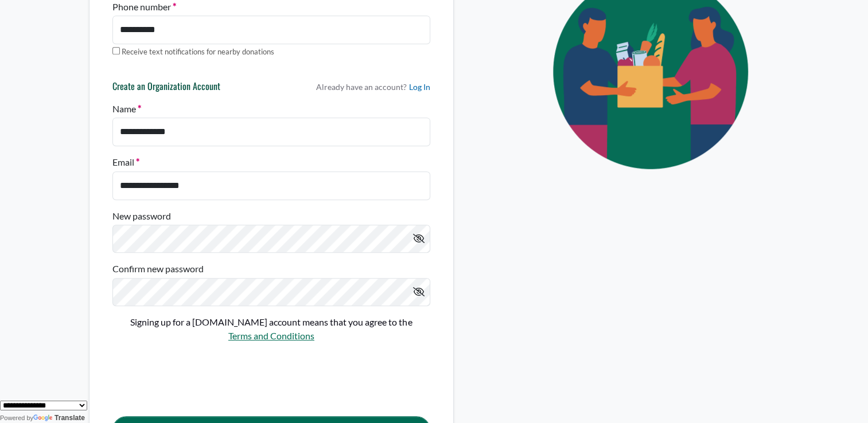 This screenshot has height=423, width=868. What do you see at coordinates (373, 86) in the screenshot?
I see `p: Already have an account?` at bounding box center [373, 86].